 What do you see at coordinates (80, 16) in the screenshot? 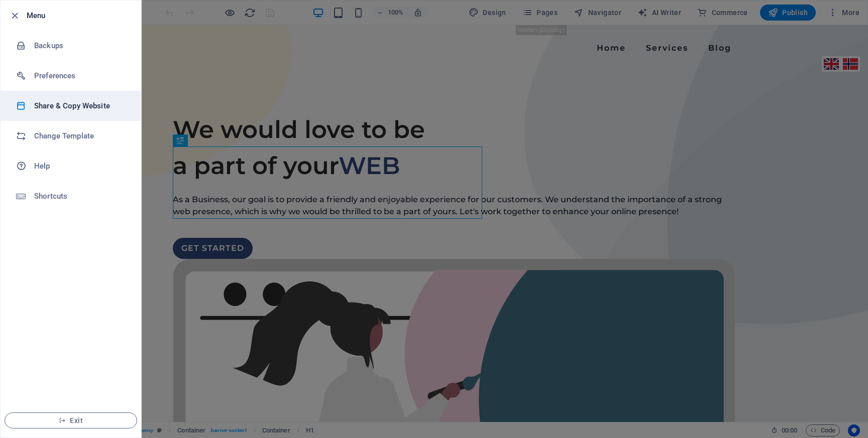
I see `h6: Menu` at bounding box center [80, 16].